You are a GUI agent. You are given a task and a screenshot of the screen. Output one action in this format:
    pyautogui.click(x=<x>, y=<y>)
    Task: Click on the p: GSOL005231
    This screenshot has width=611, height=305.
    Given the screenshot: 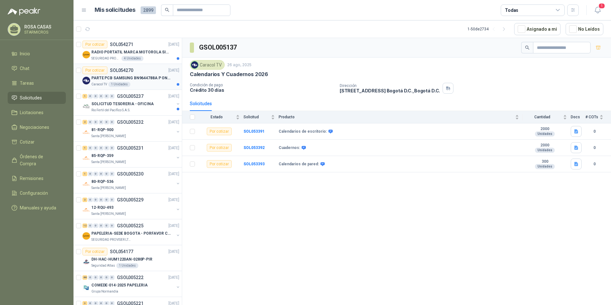 What is the action you would take?
    pyautogui.click(x=130, y=148)
    